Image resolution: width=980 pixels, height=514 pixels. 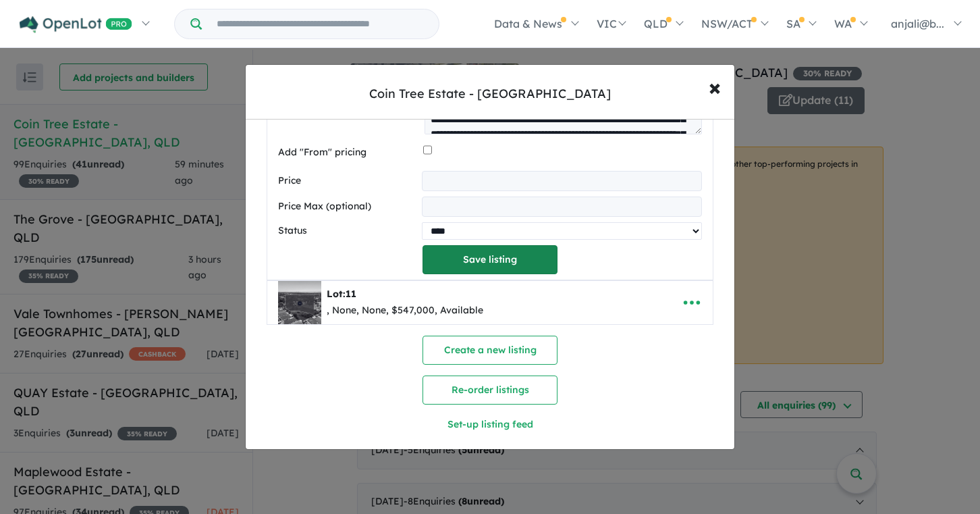 What do you see at coordinates (490, 350) in the screenshot?
I see `button: Create a new listing` at bounding box center [490, 350].